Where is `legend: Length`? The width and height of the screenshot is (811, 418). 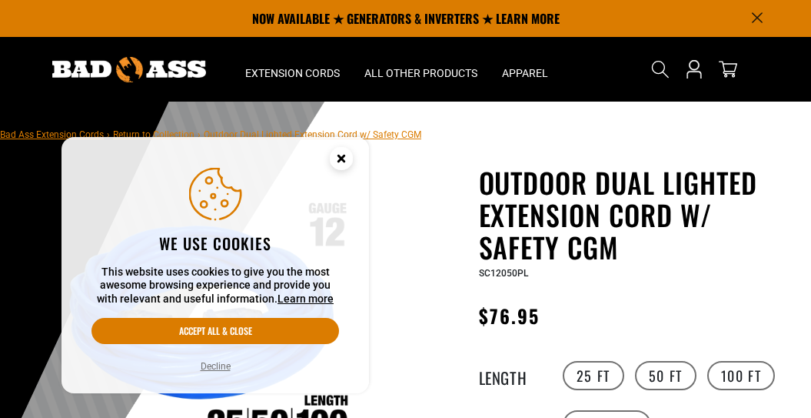 legend: Length is located at coordinates (518, 375).